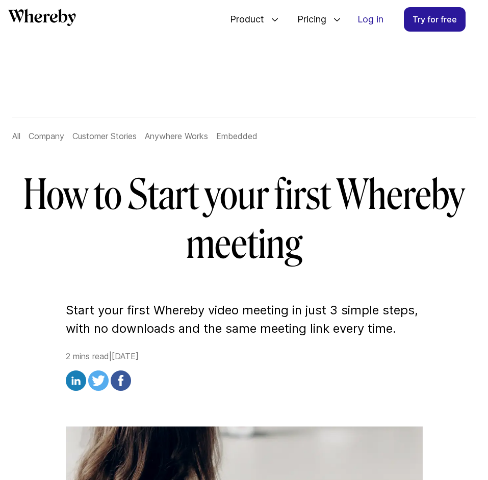 This screenshot has width=488, height=480. Describe the element at coordinates (243, 19) in the screenshot. I see `span: Product` at that location.